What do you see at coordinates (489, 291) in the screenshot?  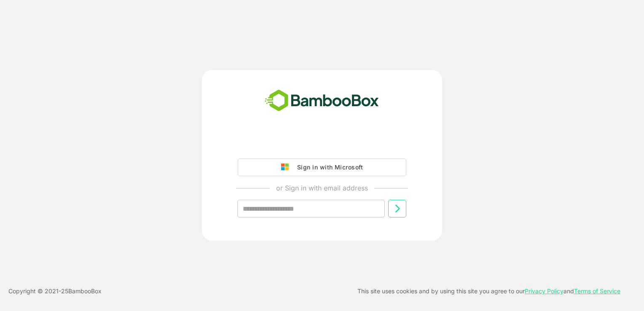 I see `p: This site uses cookies and by using this site you agree to our and` at bounding box center [489, 291].